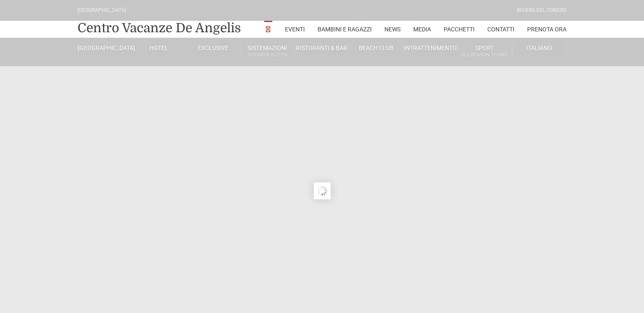 The image size is (644, 313). What do you see at coordinates (540, 48) in the screenshot?
I see `a: Italiano` at bounding box center [540, 48].